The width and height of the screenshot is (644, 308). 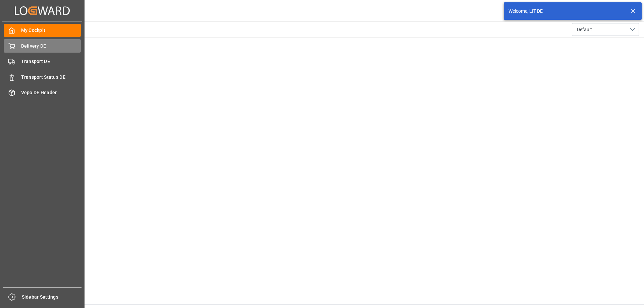 What do you see at coordinates (52, 297) in the screenshot?
I see `span: Sidebar Settings` at bounding box center [52, 297].